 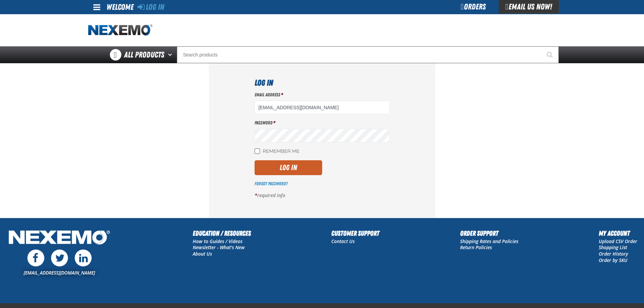 I want to click on a: Return Policies, so click(x=477, y=247).